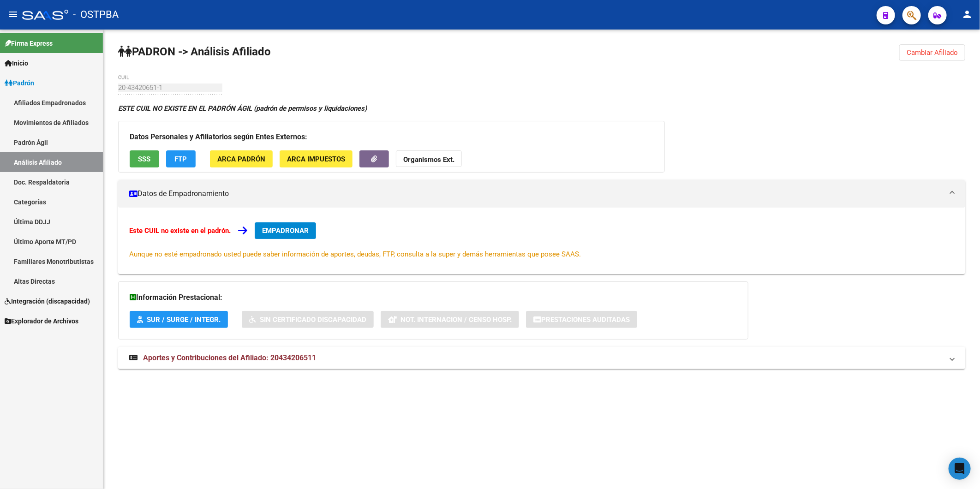 The width and height of the screenshot is (980, 489). Describe the element at coordinates (542, 194) in the screenshot. I see `mat-expansion-panel-header: Datos de Empadronamiento` at that location.